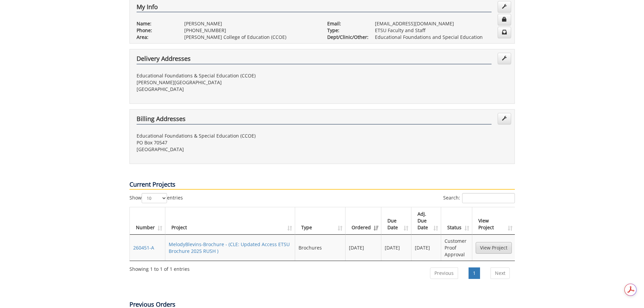 The image size is (644, 308). What do you see at coordinates (346, 31) in the screenshot?
I see `p: Type:` at bounding box center [346, 31].